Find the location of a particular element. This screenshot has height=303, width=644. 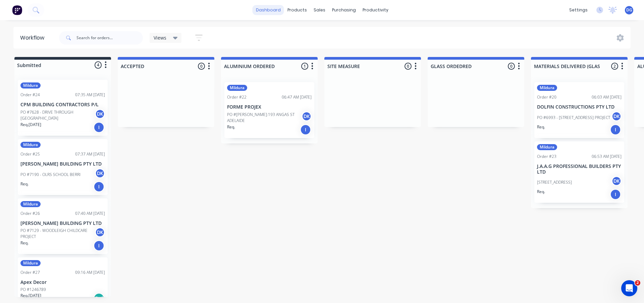

div: Order #22 is located at coordinates (237, 97).